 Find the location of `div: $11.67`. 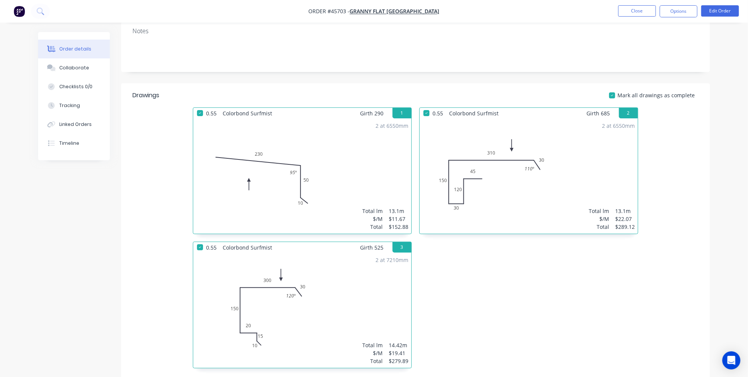

div: $11.67 is located at coordinates (398, 219).